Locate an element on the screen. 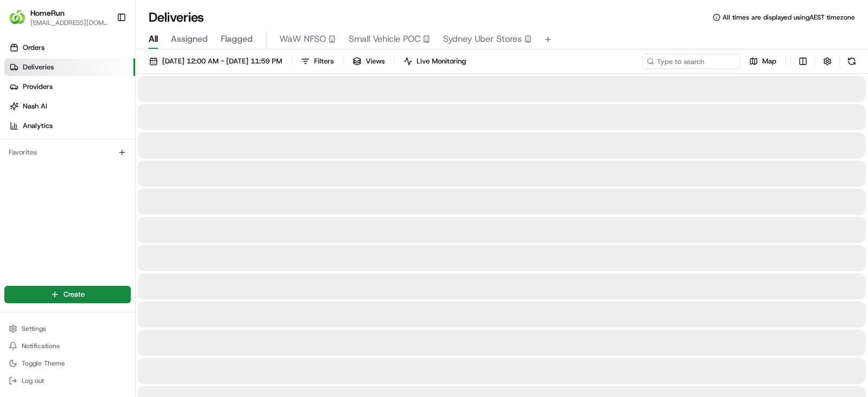 This screenshot has width=868, height=397. button: Views is located at coordinates (368, 61).